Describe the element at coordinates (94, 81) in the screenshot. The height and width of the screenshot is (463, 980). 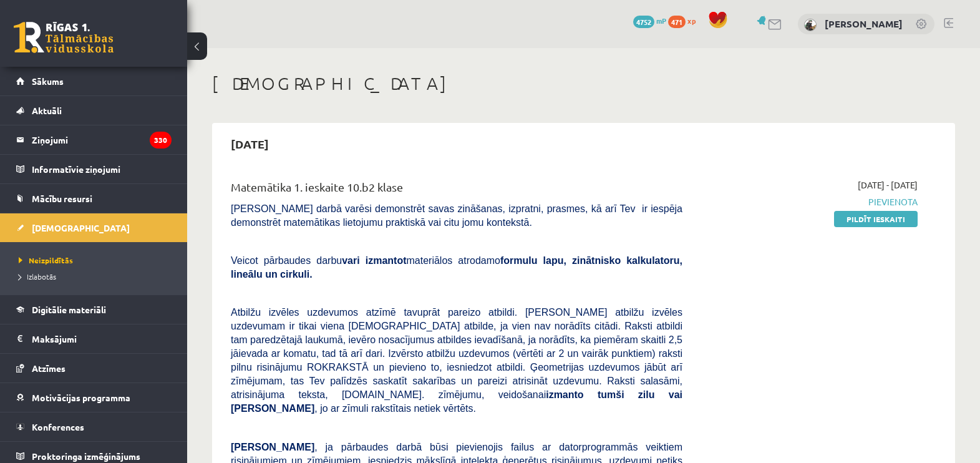
I see `a: Sākums` at that location.